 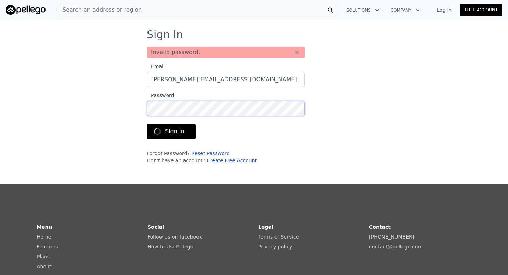 What do you see at coordinates (226, 79) in the screenshot?
I see `input: Email` at bounding box center [226, 79].